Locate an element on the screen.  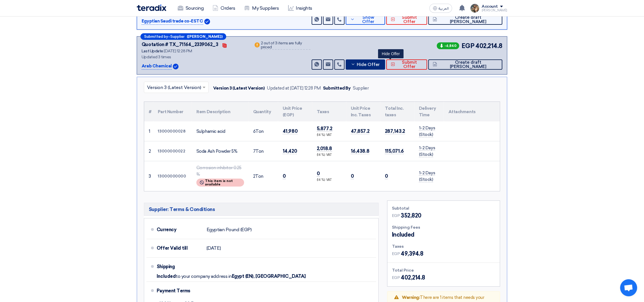
a: Open chat is located at coordinates (629, 287).